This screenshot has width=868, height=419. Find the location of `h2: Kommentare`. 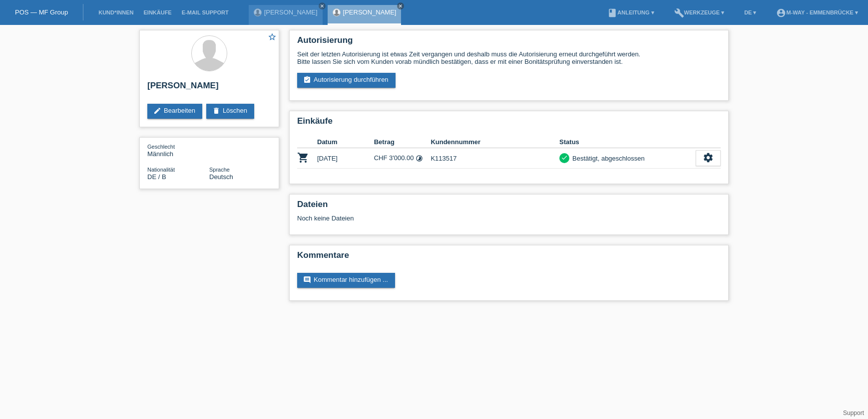

h2: Kommentare is located at coordinates (509, 258).